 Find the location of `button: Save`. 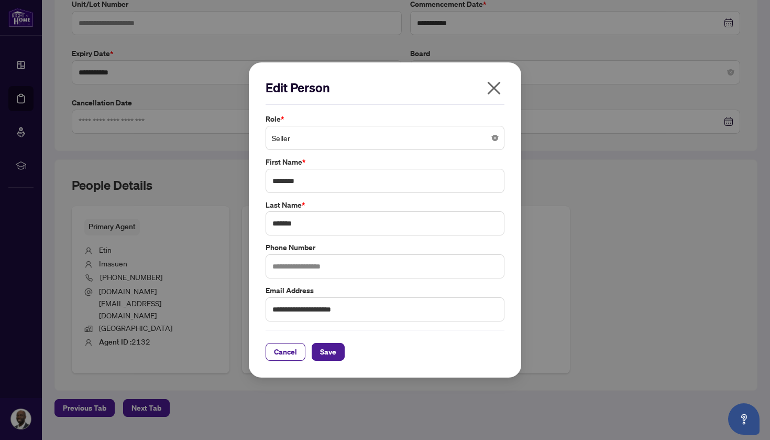

button: Save is located at coordinates (328, 352).